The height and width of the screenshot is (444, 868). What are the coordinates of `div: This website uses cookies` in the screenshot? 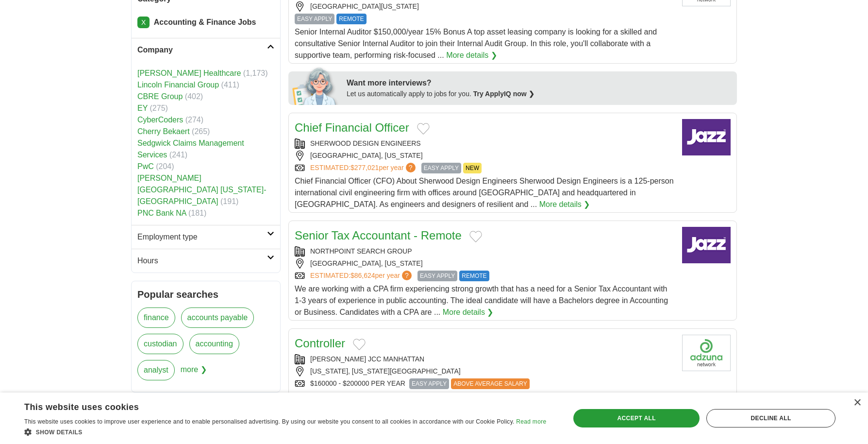 It's located at (273, 406).